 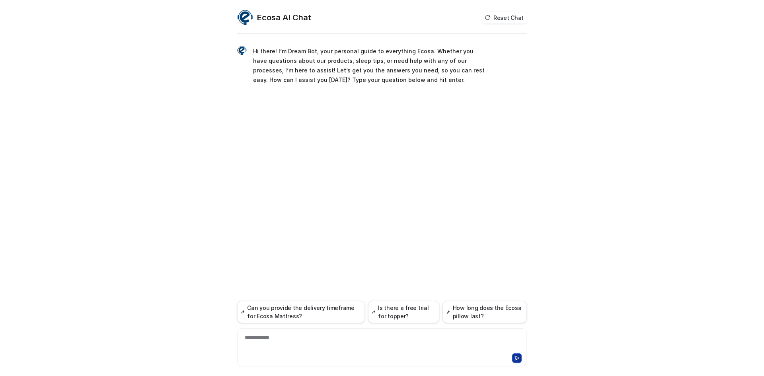 I want to click on button: How long does the Ecosa pillow last?, so click(x=484, y=312).